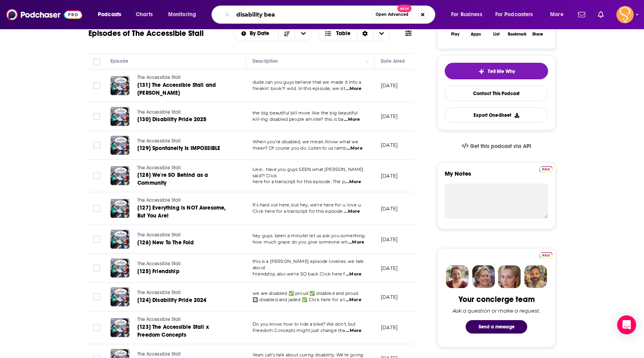  I want to click on a: Get this podcast via API, so click(496, 146).